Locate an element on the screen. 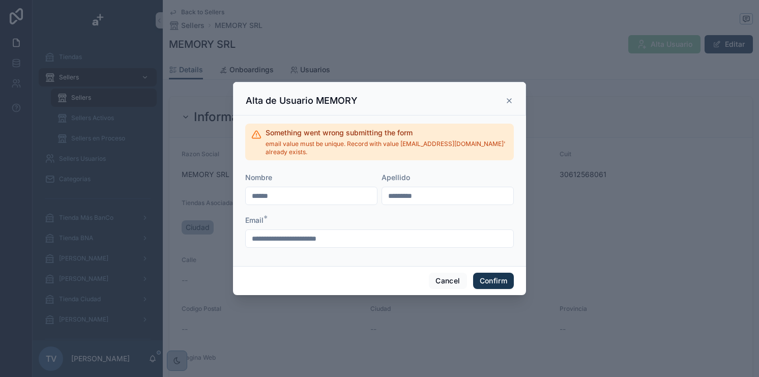  span: Apellido is located at coordinates (396, 177).